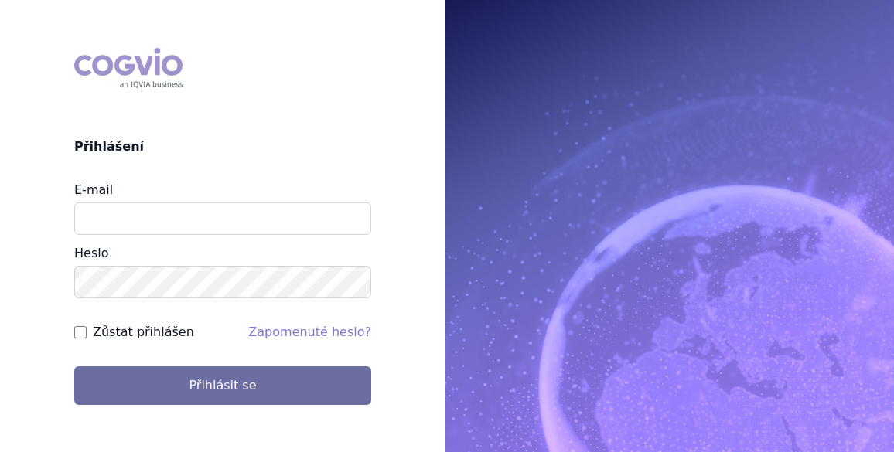 Image resolution: width=894 pixels, height=452 pixels. Describe the element at coordinates (143, 333) in the screenshot. I see `label: Zůstat přihlášen` at that location.